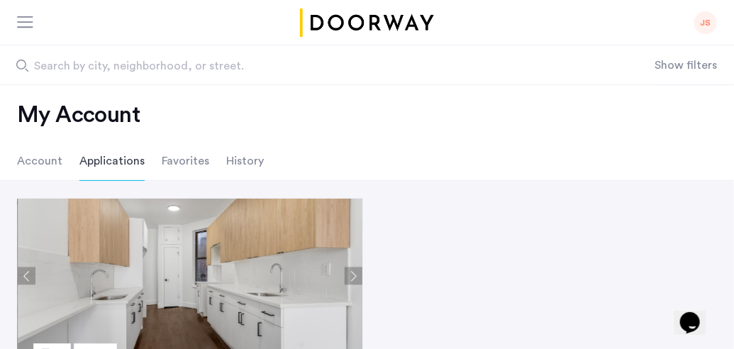 Image resolution: width=734 pixels, height=349 pixels. What do you see at coordinates (112, 161) in the screenshot?
I see `li: Applications` at bounding box center [112, 161].